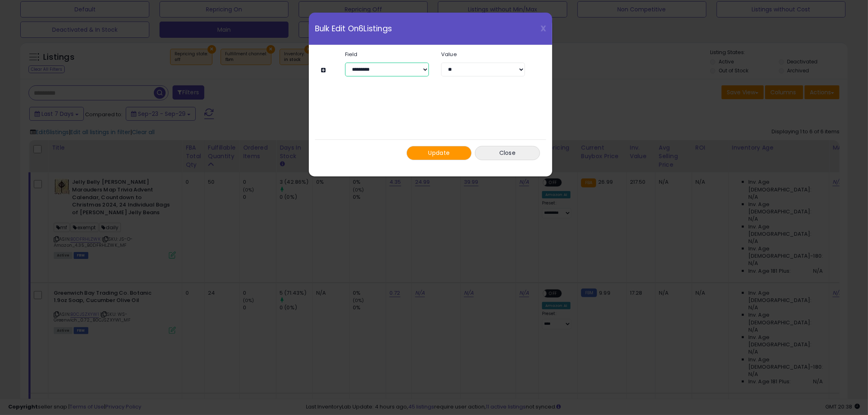  What do you see at coordinates (387, 54) in the screenshot?
I see `label: Field` at bounding box center [387, 54].